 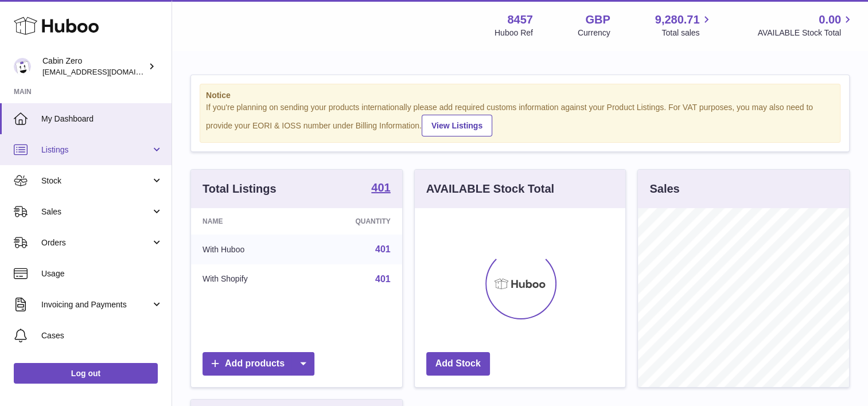 What do you see at coordinates (594, 33) in the screenshot?
I see `div: Currency` at bounding box center [594, 33].